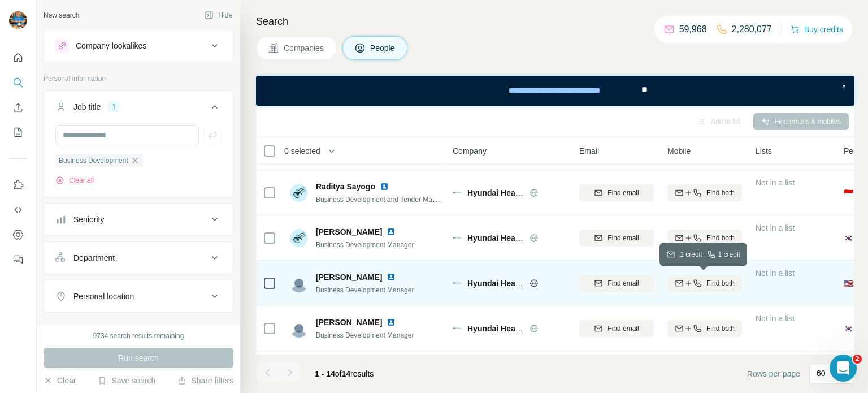  Describe the element at coordinates (60, 381) in the screenshot. I see `button: Clear` at that location.